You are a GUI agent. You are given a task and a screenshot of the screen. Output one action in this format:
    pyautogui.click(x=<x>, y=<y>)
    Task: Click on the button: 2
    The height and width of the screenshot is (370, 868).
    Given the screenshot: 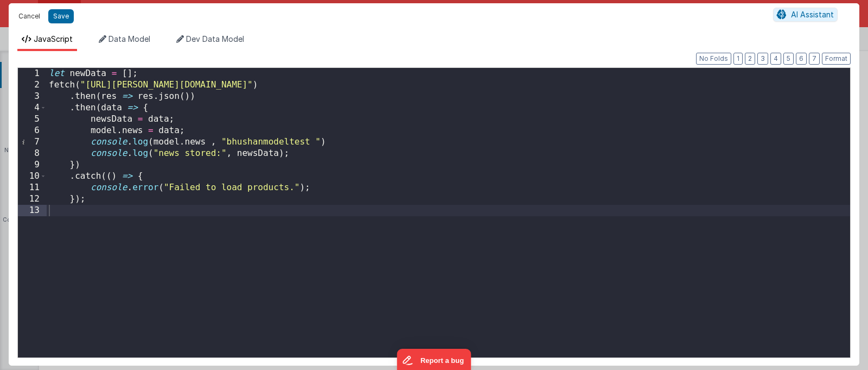 What is the action you would take?
    pyautogui.click(x=750, y=59)
    